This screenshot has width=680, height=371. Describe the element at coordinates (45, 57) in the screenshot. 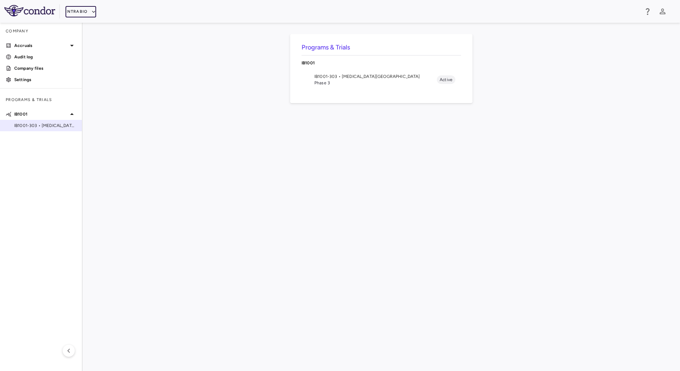

I see `p: Audit log` at that location.